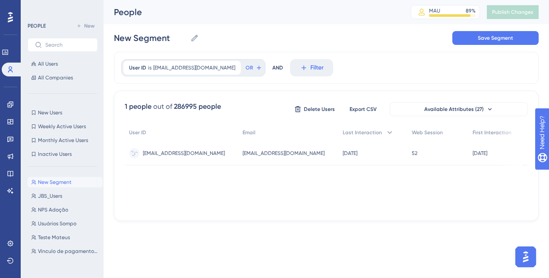  I want to click on button: Open AI Assistant Launcher, so click(13, 13).